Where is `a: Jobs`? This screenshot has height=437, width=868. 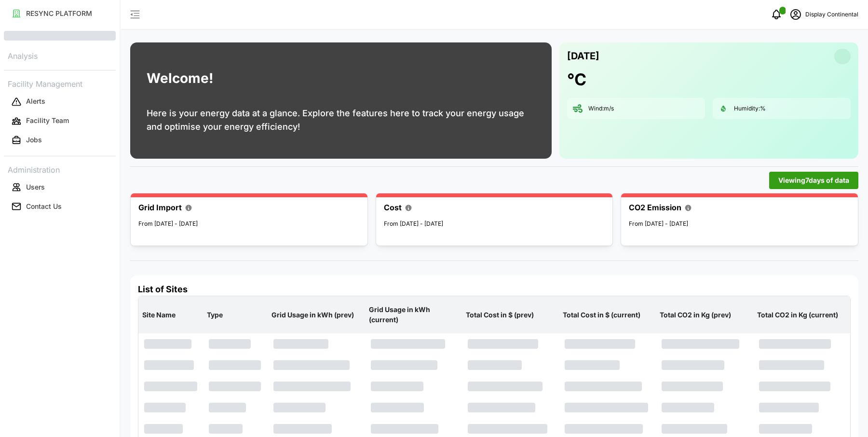
a: Jobs is located at coordinates (60, 140).